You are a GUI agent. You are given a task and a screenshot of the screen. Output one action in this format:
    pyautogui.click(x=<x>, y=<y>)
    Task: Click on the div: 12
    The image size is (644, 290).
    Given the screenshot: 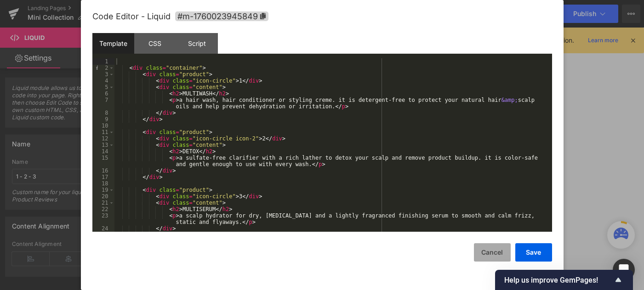 What is the action you would take?
    pyautogui.click(x=103, y=139)
    